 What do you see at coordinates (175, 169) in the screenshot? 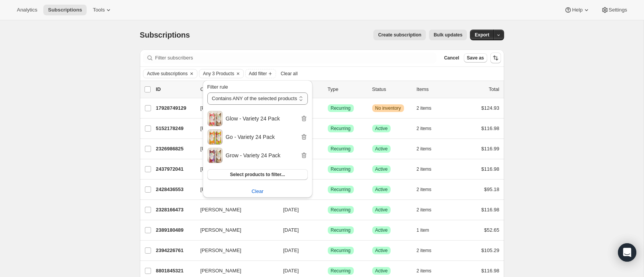
I see `p: 2437972041` at bounding box center [175, 169].